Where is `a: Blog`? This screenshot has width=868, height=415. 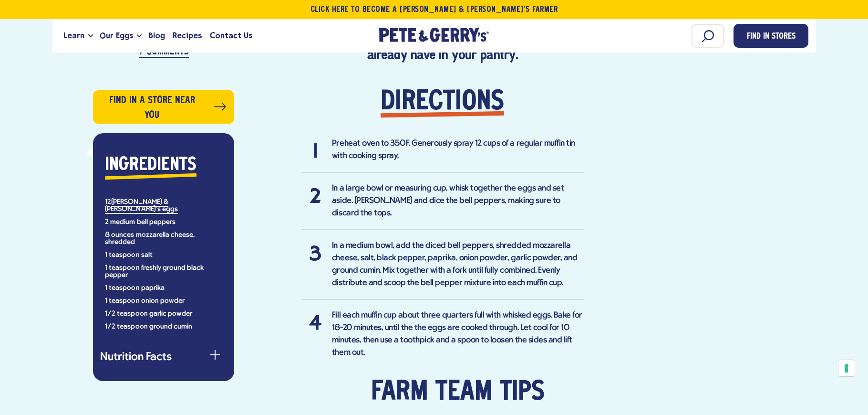 a: Blog is located at coordinates (156, 36).